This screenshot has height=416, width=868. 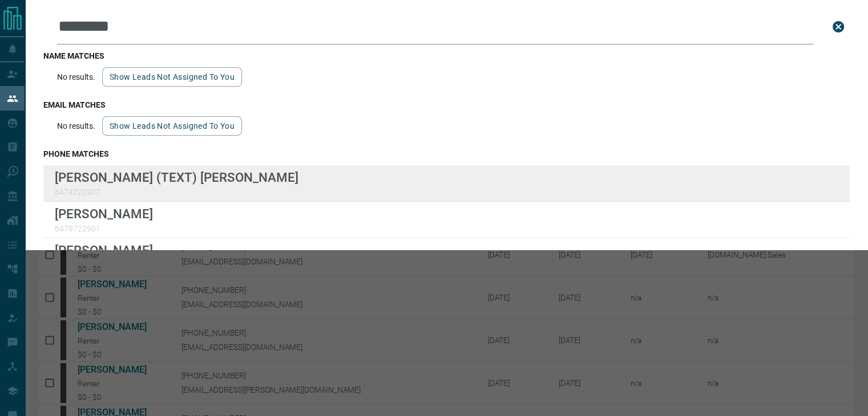 What do you see at coordinates (446, 105) in the screenshot?
I see `h3: email matches` at bounding box center [446, 105].